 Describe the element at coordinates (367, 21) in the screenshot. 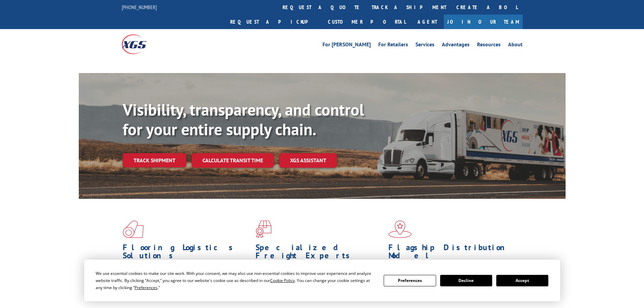

I see `a: Customer Portal` at that location.